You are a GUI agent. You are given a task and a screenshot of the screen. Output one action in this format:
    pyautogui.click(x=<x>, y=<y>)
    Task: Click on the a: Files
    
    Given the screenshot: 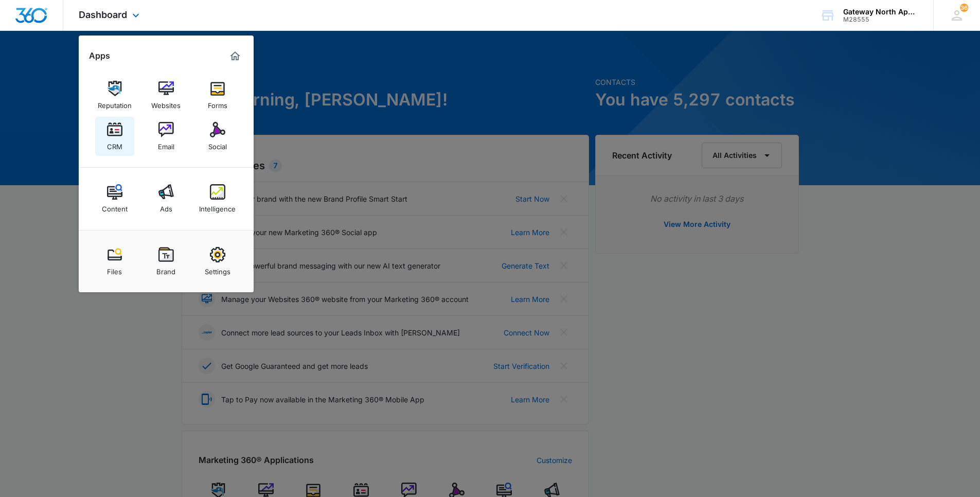 What is the action you would take?
    pyautogui.click(x=114, y=261)
    